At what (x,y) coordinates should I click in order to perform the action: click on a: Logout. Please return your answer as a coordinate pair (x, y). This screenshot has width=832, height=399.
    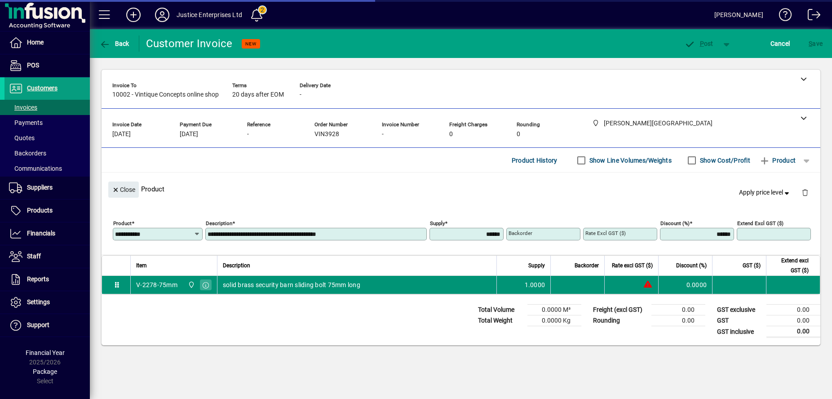
    Looking at the image, I should click on (811, 16).